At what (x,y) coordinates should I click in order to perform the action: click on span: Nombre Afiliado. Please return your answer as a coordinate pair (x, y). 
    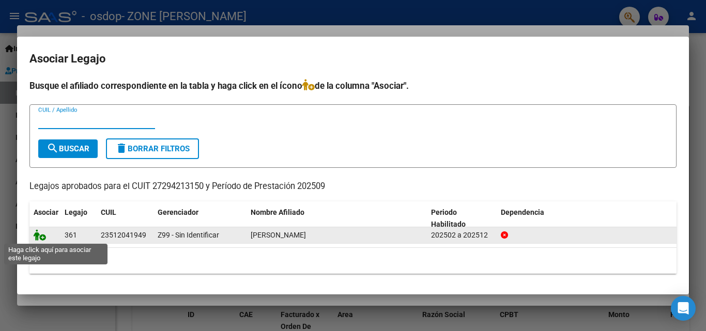
    Looking at the image, I should click on (278, 212).